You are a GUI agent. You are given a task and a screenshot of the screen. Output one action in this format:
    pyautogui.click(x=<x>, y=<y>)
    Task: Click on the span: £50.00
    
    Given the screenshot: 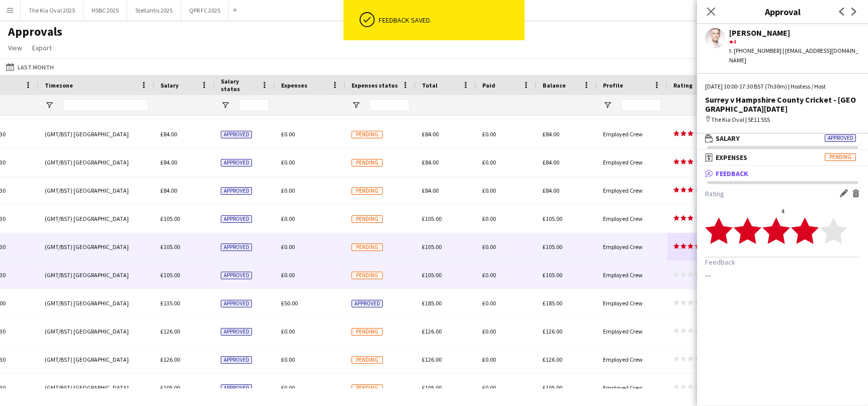 What is the action you would take?
    pyautogui.click(x=289, y=303)
    